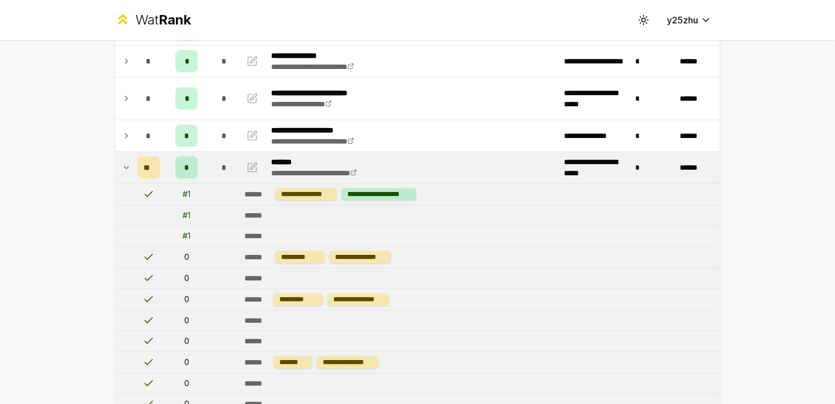  I want to click on span: y25zhu, so click(683, 20).